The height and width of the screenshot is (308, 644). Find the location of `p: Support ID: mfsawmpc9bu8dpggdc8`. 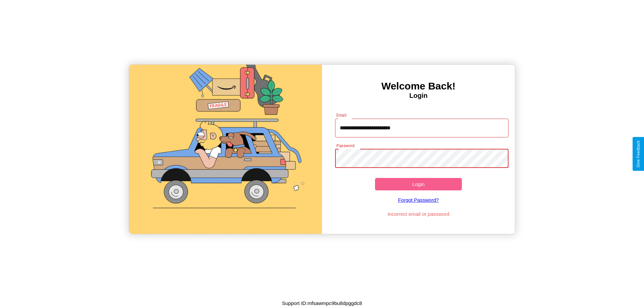

p: Support ID: mfsawmpc9bu8dpggdc8 is located at coordinates (322, 303).